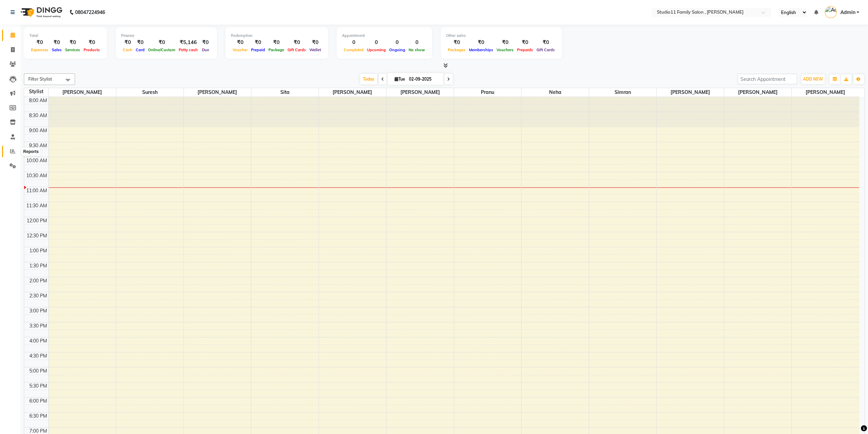 This screenshot has height=434, width=868. Describe the element at coordinates (354, 50) in the screenshot. I see `span: Completed` at that location.